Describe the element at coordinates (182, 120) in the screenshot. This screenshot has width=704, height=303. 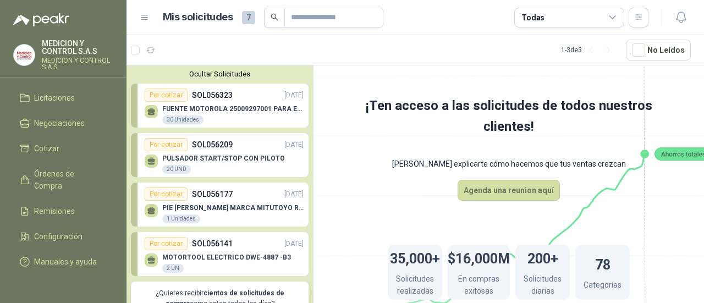
I see `div: 30 Unidades` at that location.